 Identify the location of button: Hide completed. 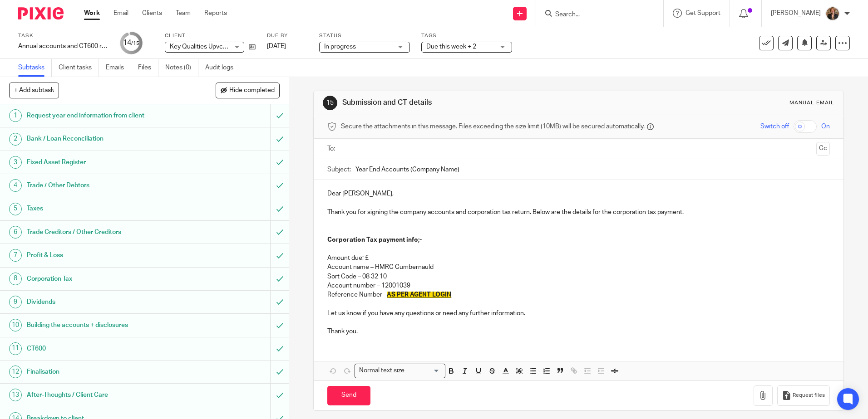
(248, 90).